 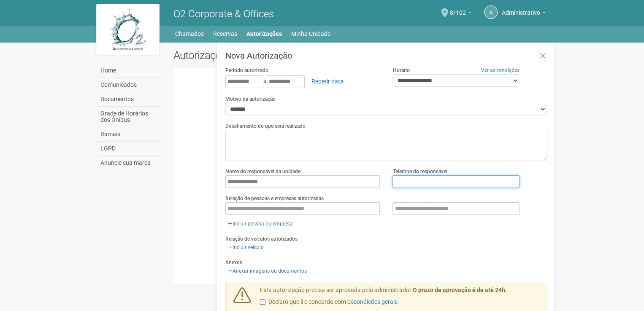 I want to click on div: a, so click(x=302, y=81).